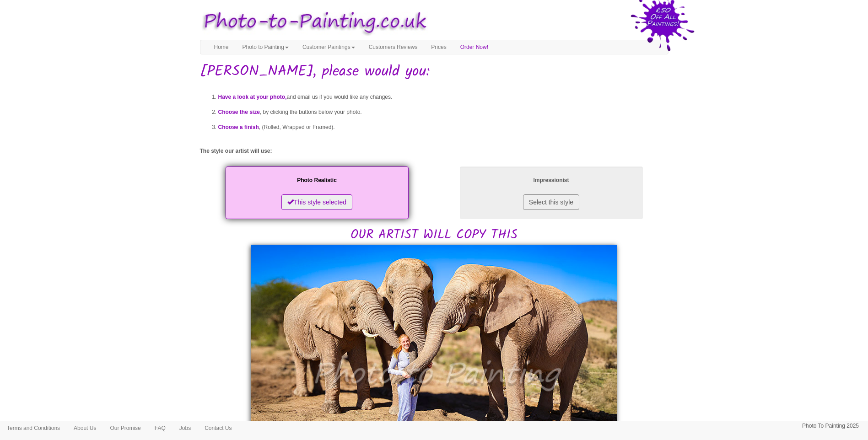  Describe the element at coordinates (222, 47) in the screenshot. I see `a: Home` at that location.